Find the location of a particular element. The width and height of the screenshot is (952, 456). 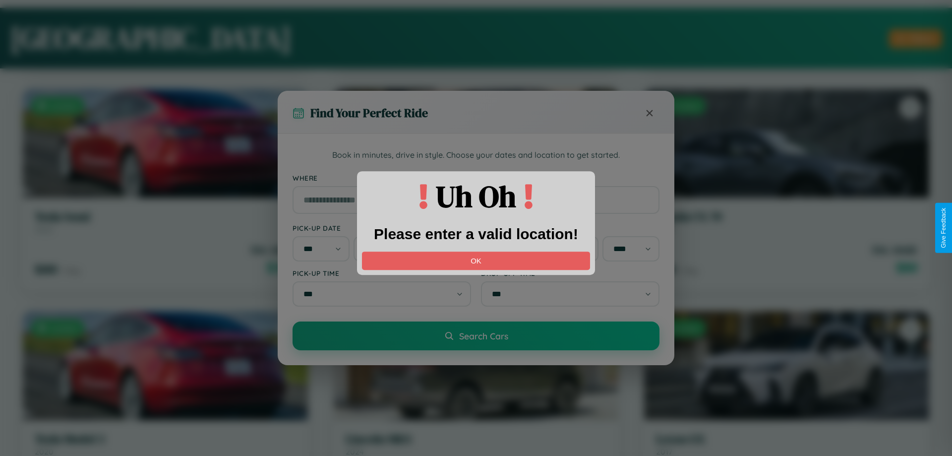

label: Drop-off Time is located at coordinates (570, 273).